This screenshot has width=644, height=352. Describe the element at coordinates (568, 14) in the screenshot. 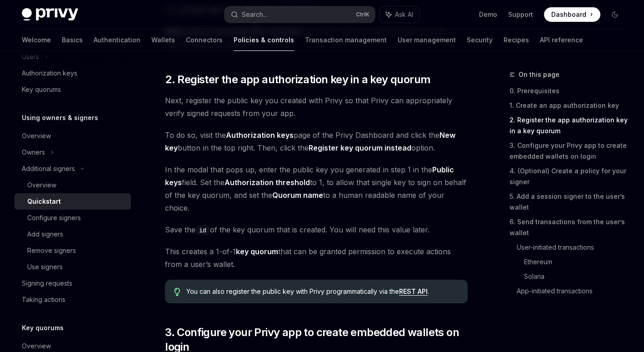

I see `span: Dashboard` at that location.